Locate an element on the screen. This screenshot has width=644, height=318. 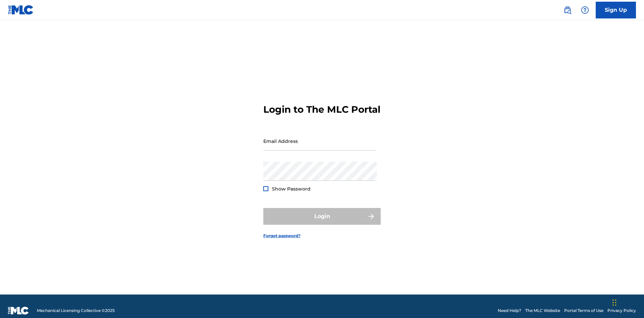
span: Mechanical Licensing Collective © 2025 is located at coordinates (76, 311).